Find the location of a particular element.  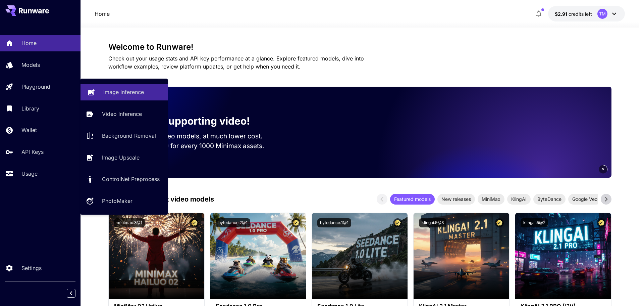

p: Library is located at coordinates (30, 108).